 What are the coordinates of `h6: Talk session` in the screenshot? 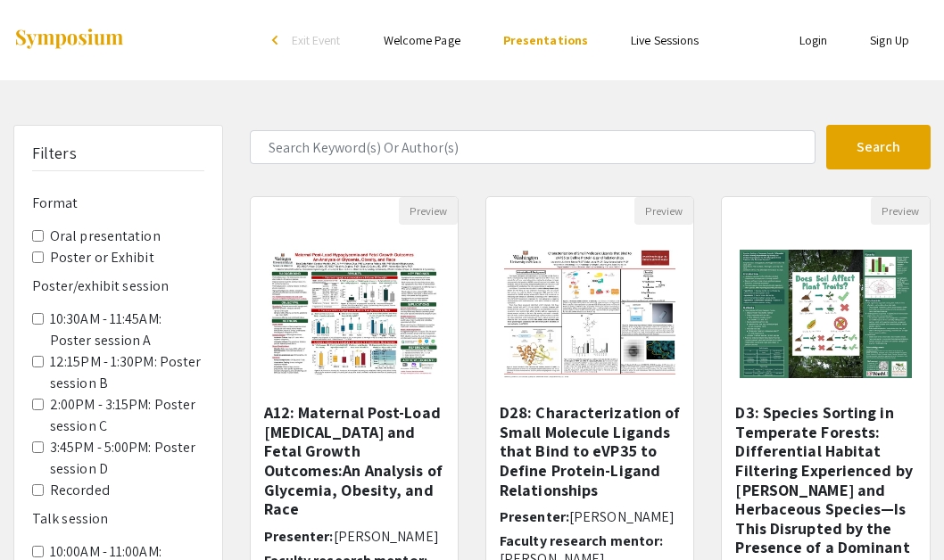 It's located at (118, 518).